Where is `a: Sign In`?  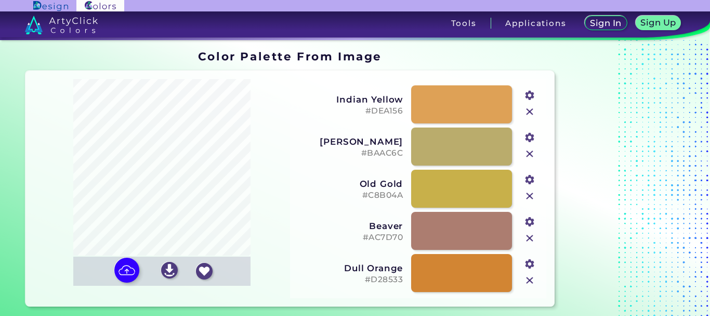 a: Sign In is located at coordinates (606, 23).